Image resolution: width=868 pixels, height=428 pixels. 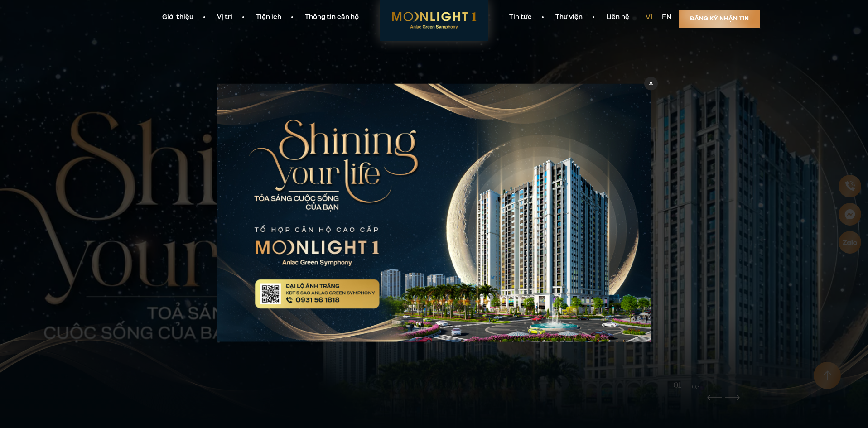 I want to click on a: Thư viện, so click(x=569, y=17).